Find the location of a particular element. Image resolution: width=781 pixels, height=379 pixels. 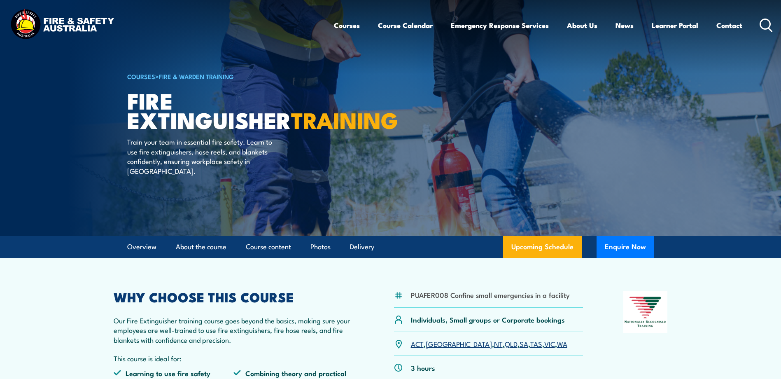

a: Fire & Warden Training is located at coordinates (196, 76).